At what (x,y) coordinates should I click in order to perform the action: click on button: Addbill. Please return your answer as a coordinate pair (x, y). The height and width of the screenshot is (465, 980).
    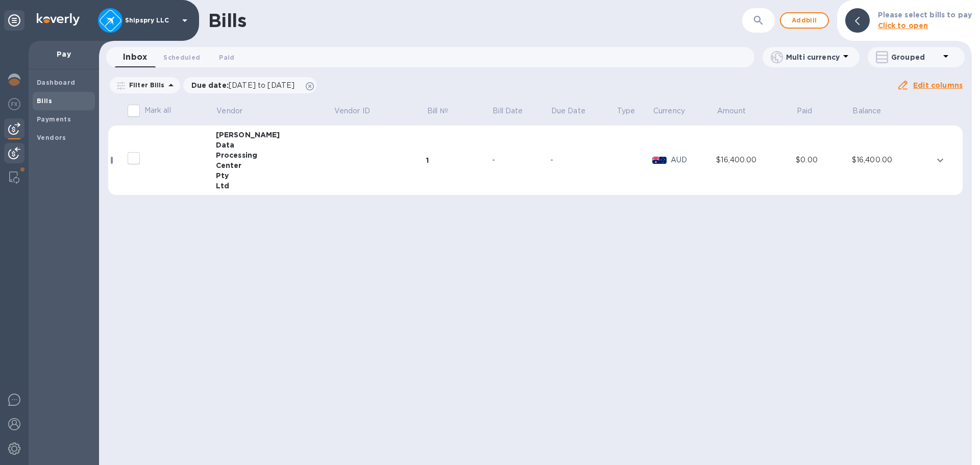
    Looking at the image, I should click on (804, 20).